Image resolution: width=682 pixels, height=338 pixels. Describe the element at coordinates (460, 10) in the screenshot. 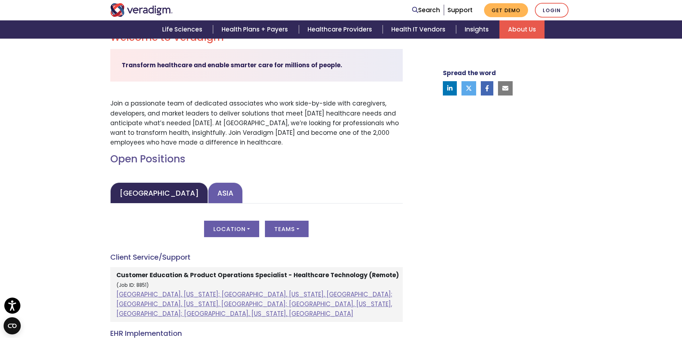

I see `a: Support` at that location.